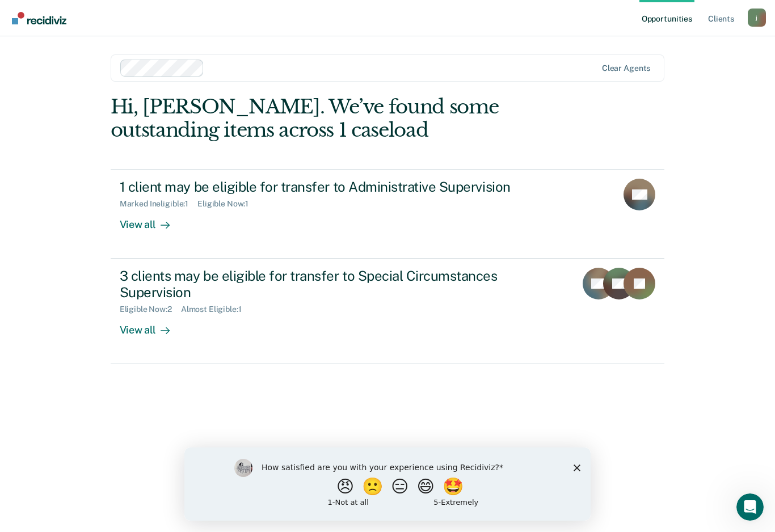 The width and height of the screenshot is (775, 532). Describe the element at coordinates (626, 68) in the screenshot. I see `div: Clear agents` at that location.